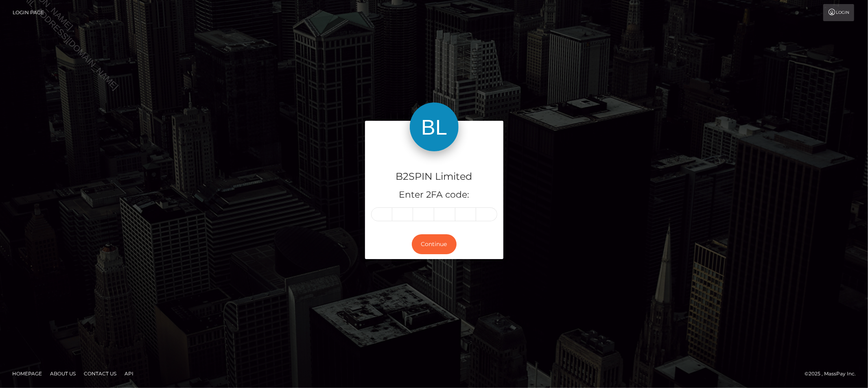 The height and width of the screenshot is (388, 868). I want to click on h5: Enter 2FA code:, so click(434, 195).